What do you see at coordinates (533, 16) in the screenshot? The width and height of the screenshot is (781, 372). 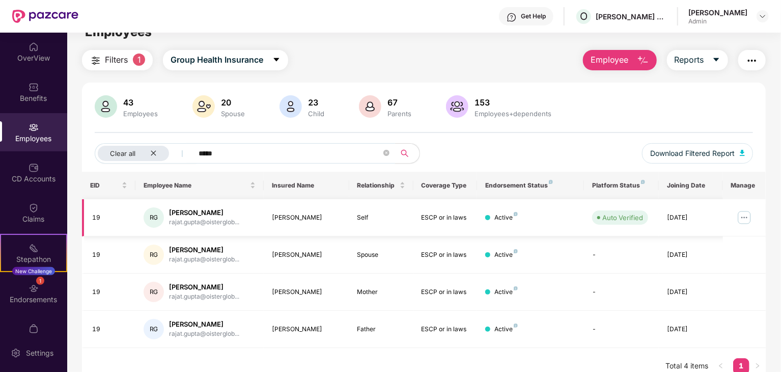 I see `div: Get Help` at bounding box center [533, 16].